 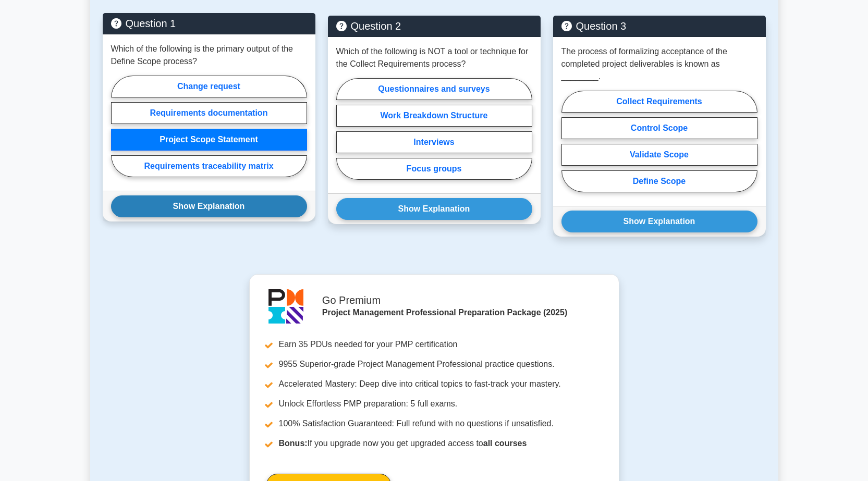 I want to click on h5: Question 2, so click(x=435, y=26).